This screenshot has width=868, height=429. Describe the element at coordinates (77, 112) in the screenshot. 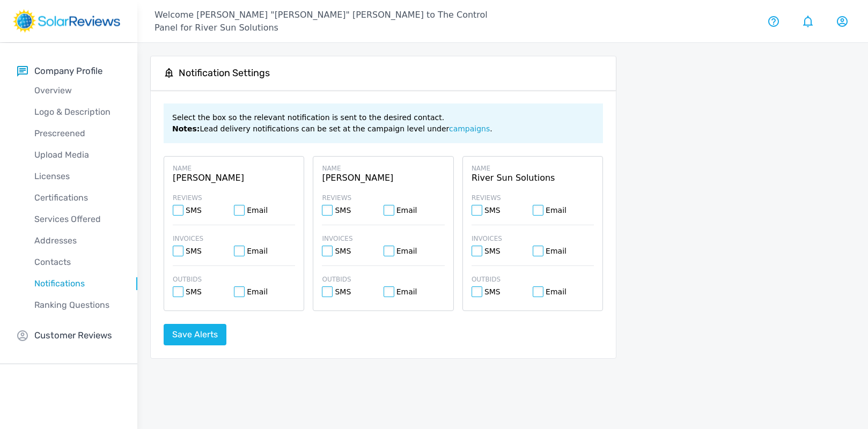

I see `a: Logo & Description` at that location.